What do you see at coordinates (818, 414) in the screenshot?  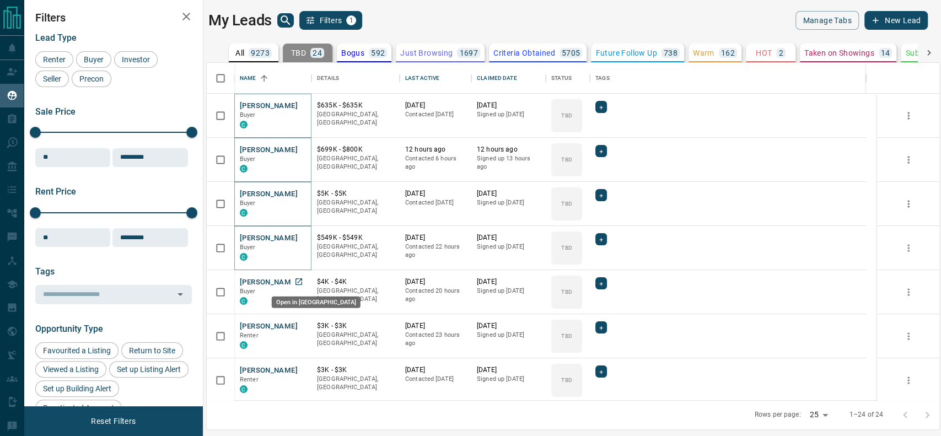 I see `div: 25` at bounding box center [818, 414].